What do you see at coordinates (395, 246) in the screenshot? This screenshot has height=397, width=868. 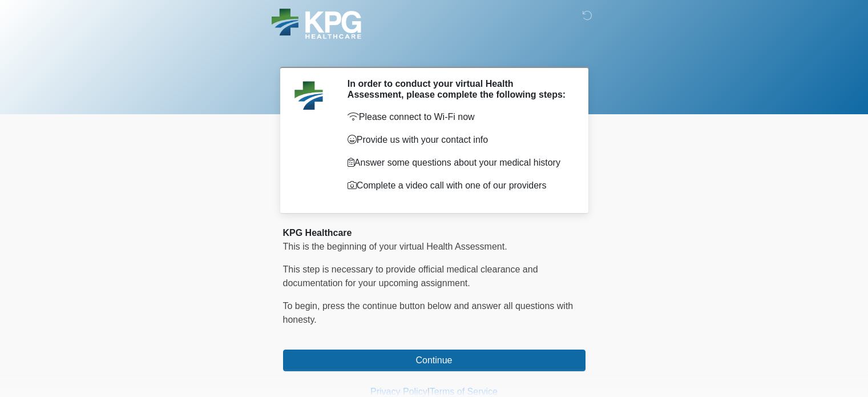 I see `span: This is the beginning of your virtual Health Assessment.` at bounding box center [395, 246].